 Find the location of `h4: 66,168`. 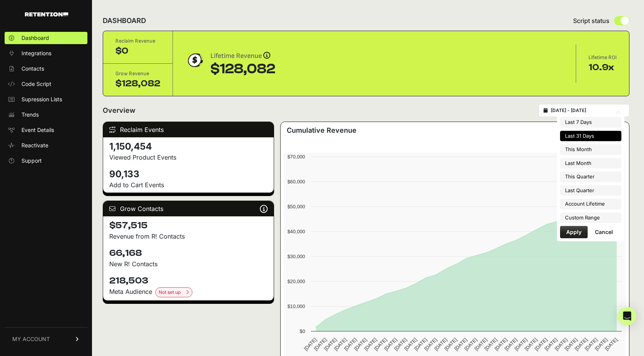

h4: 66,168 is located at coordinates (188, 253).